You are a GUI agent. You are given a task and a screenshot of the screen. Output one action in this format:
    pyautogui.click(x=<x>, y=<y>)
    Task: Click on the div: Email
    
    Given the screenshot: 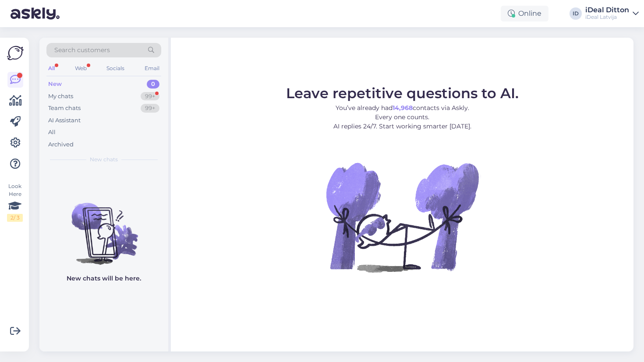 What is the action you would take?
    pyautogui.click(x=152, y=68)
    